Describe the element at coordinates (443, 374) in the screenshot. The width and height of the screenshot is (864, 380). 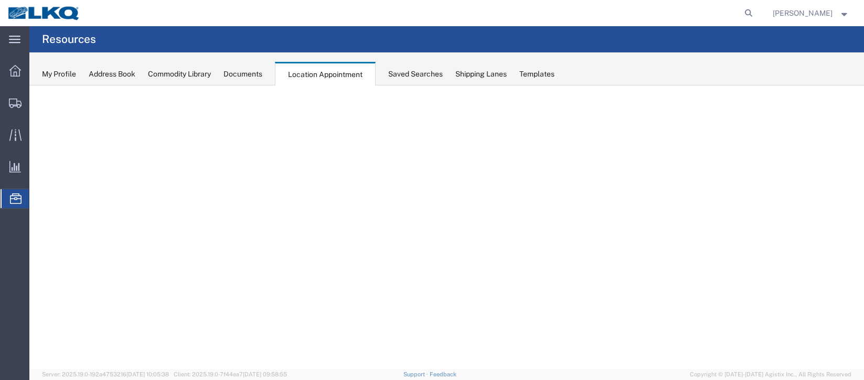
I see `a: Feedback` at that location.